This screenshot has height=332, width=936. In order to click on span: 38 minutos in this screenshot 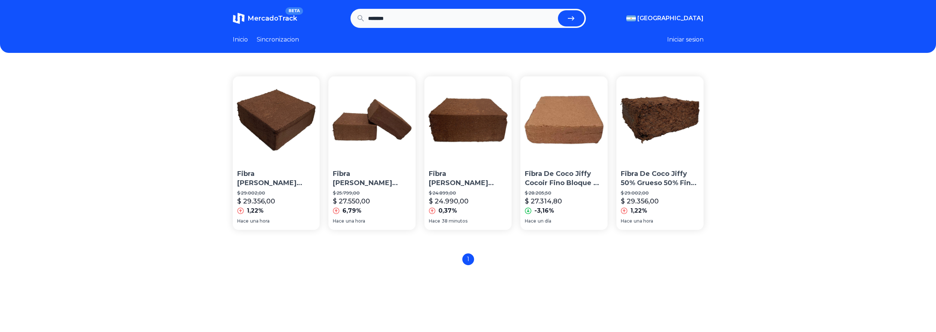, I will do `click(454, 221)`.